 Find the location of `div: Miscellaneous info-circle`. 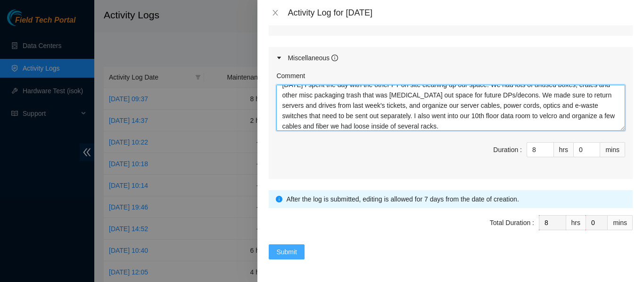

div: Miscellaneous info-circle is located at coordinates (451, 58).